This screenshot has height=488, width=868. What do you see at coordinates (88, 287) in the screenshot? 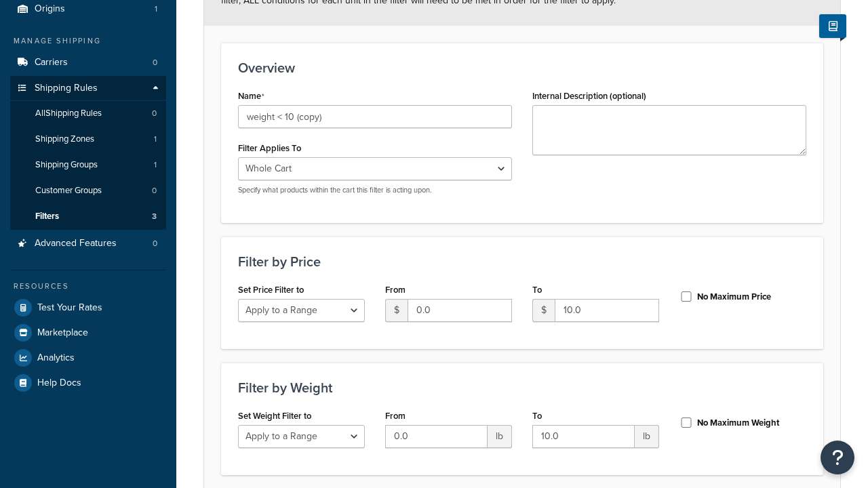
I see `div: Resources` at bounding box center [88, 287].